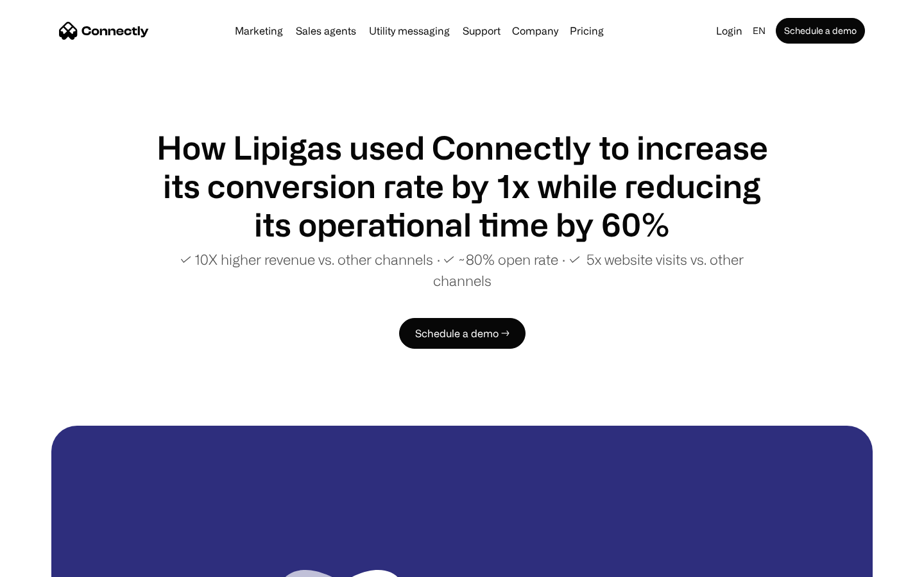 The height and width of the screenshot is (577, 924). Describe the element at coordinates (759, 31) in the screenshot. I see `div: en` at that location.